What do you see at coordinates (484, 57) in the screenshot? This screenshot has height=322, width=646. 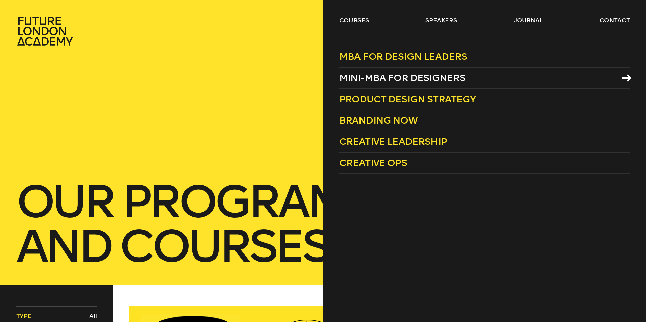 I see `a: MBA for Design Leaders` at bounding box center [484, 57].